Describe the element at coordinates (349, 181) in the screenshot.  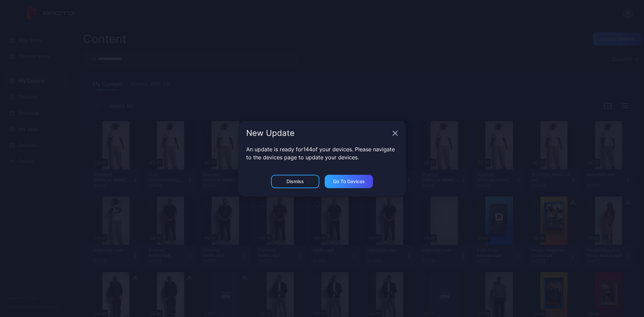
I see `button: Go to devices` at that location.